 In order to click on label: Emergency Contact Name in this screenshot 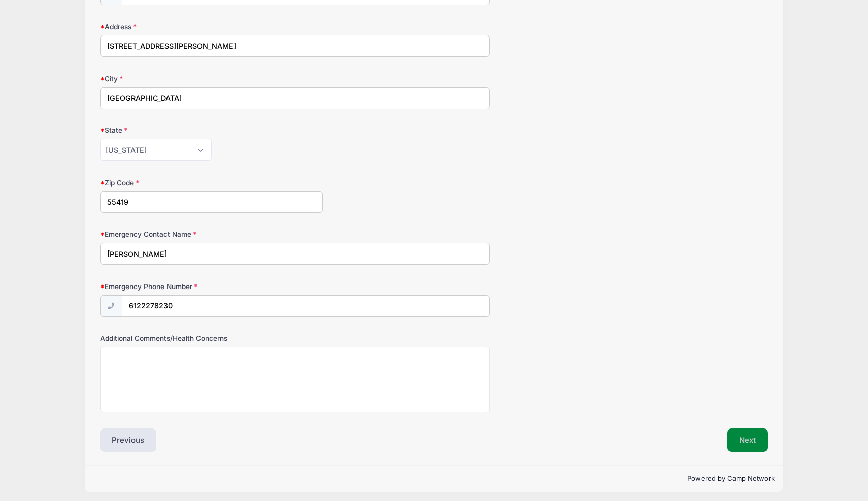, I will do `click(211, 234)`.